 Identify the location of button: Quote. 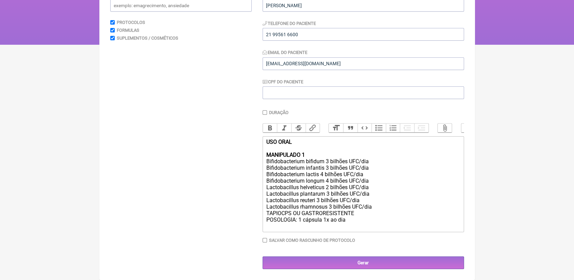
(351, 128).